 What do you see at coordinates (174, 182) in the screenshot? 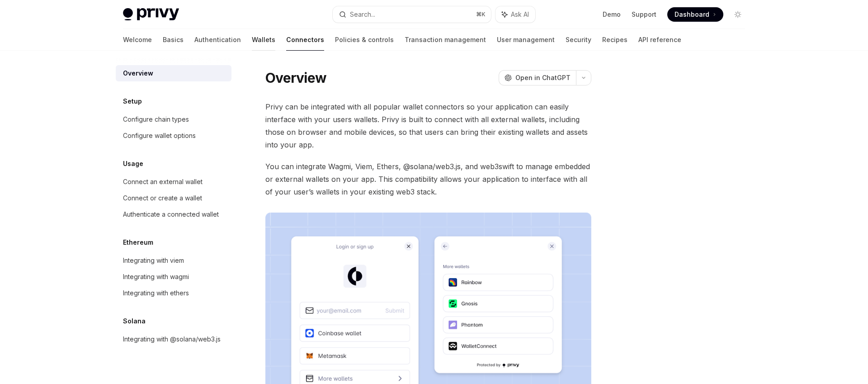
I see `a: Connect an external wallet` at bounding box center [174, 182].